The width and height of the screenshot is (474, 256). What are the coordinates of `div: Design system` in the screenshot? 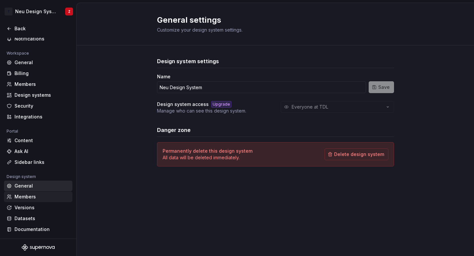 It's located at (21, 177).